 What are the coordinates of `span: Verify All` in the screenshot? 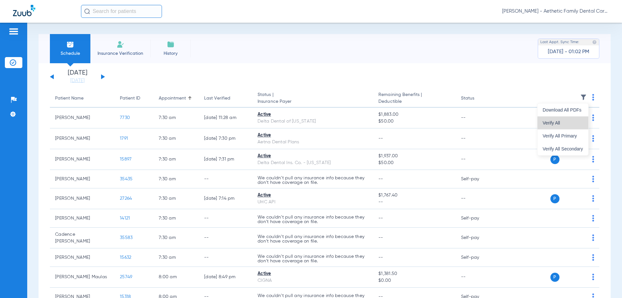 It's located at (563, 123).